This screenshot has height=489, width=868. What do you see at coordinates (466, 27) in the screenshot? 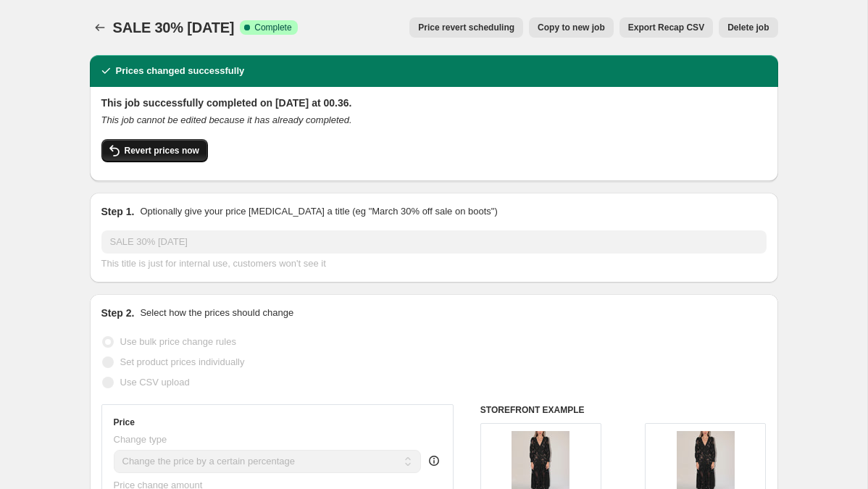
I see `span: Price revert scheduling` at bounding box center [466, 27].